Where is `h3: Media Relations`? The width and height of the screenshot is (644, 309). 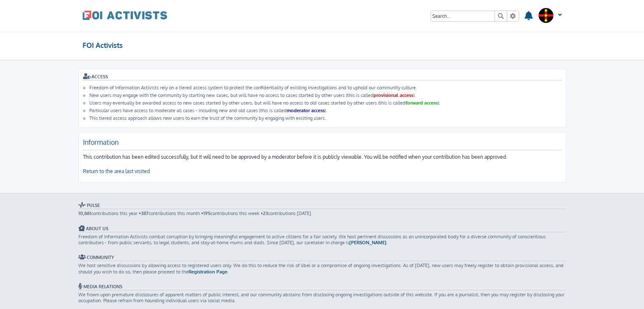
h3: Media Relations is located at coordinates (322, 286).